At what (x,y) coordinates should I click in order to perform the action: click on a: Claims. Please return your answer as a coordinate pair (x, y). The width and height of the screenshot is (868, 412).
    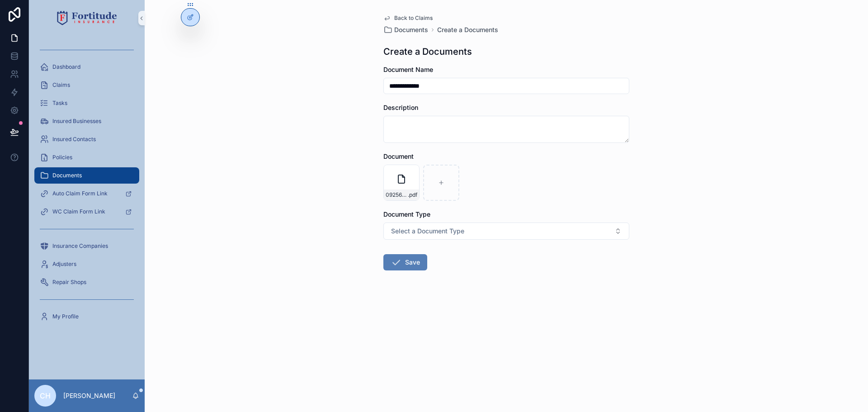
    Looking at the image, I should click on (87, 85).